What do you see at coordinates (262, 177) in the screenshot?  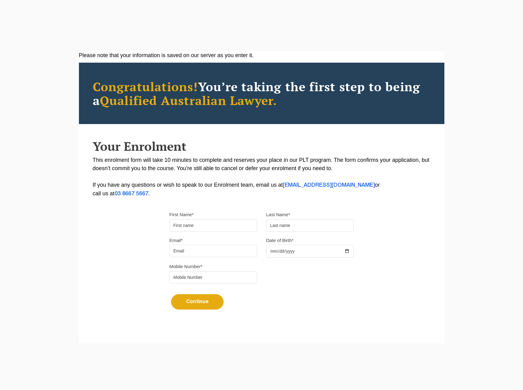 I see `p: This enrolment form will take 10 minutes to complete and reserves your place in our PLT program. ...` at bounding box center [262, 177].